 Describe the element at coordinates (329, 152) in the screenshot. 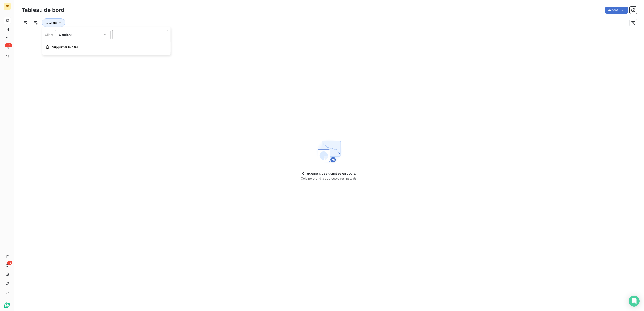

I see `img: First time` at that location.